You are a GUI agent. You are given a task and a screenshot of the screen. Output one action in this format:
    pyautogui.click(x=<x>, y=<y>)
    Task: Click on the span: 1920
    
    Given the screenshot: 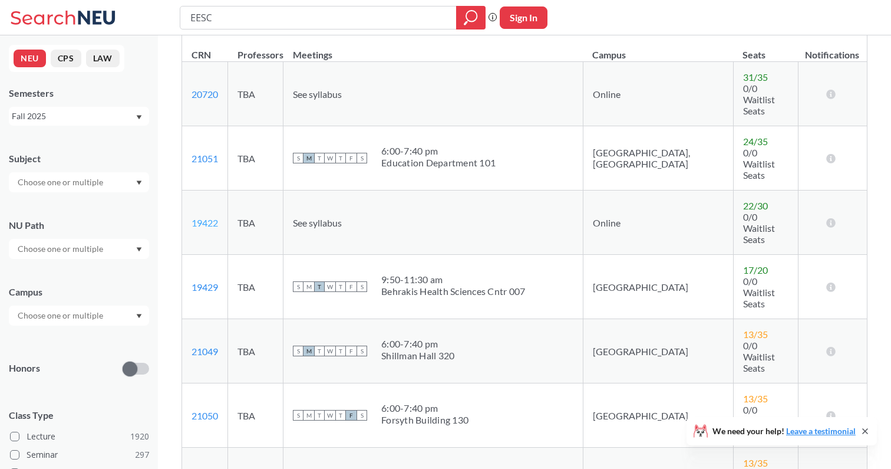 What is the action you would take?
    pyautogui.click(x=140, y=436)
    